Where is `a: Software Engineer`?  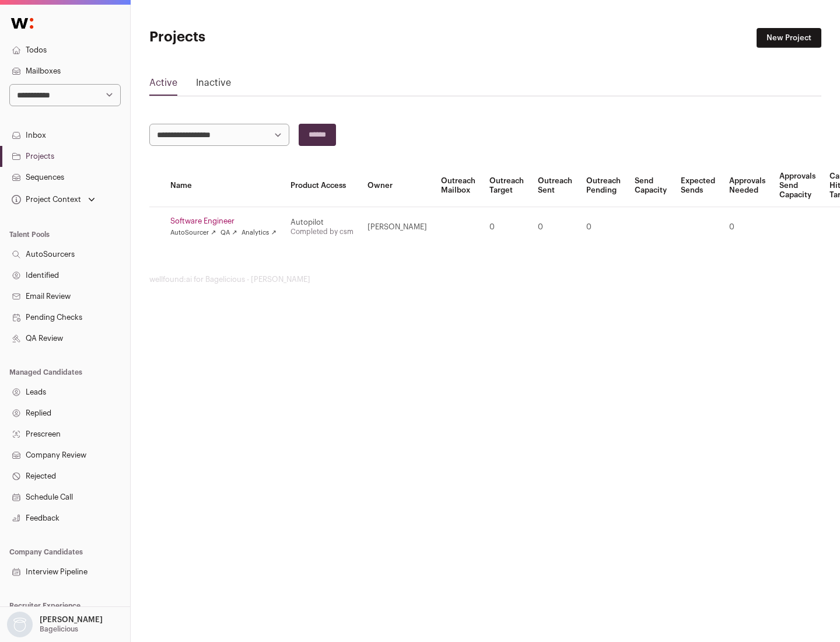 a: Software Engineer is located at coordinates (223, 221).